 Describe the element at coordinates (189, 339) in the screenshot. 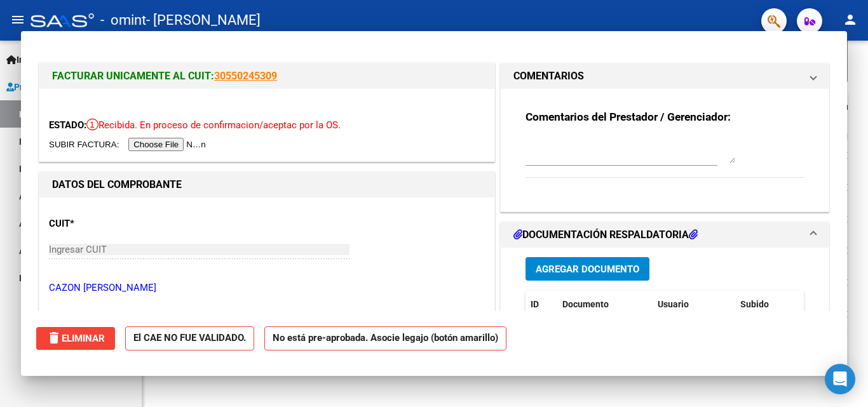

I see `strong: El CAE NO FUE VALIDADO.` at that location.